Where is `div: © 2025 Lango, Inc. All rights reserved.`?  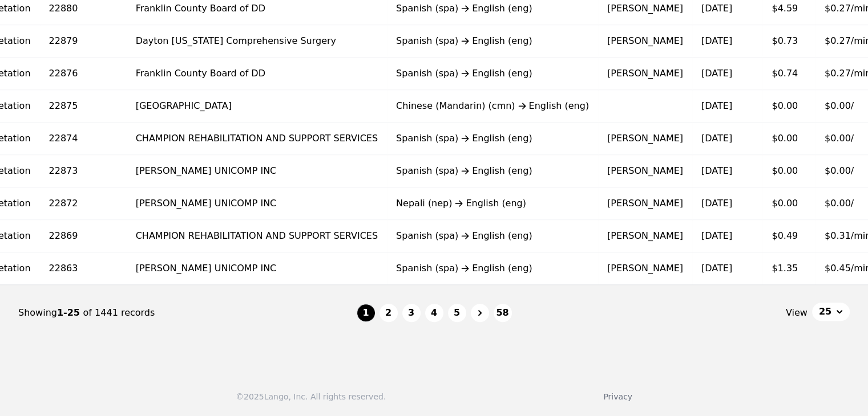 div: © 2025 Lango, Inc. All rights reserved. is located at coordinates (310, 396).